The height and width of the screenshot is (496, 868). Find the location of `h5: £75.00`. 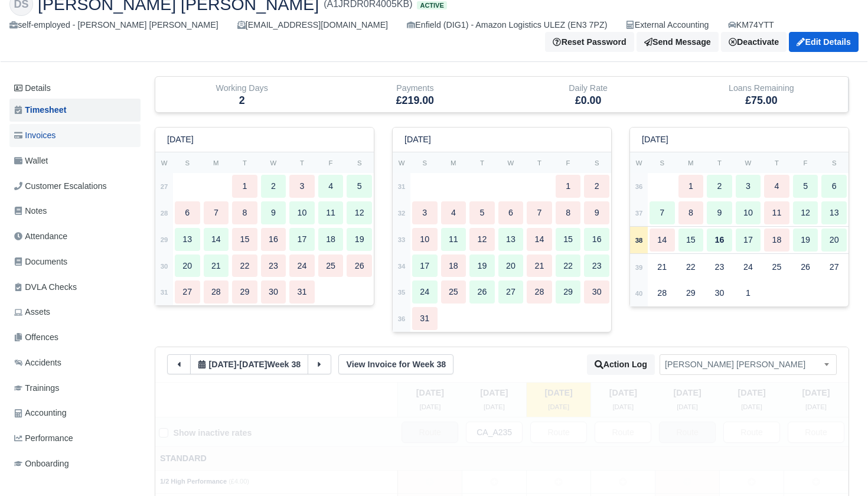

h5: £75.00 is located at coordinates (761, 100).